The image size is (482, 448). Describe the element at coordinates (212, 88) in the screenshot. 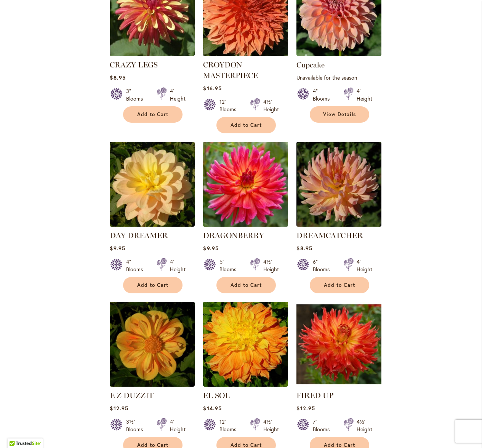

I see `span: $16.95` at that location.